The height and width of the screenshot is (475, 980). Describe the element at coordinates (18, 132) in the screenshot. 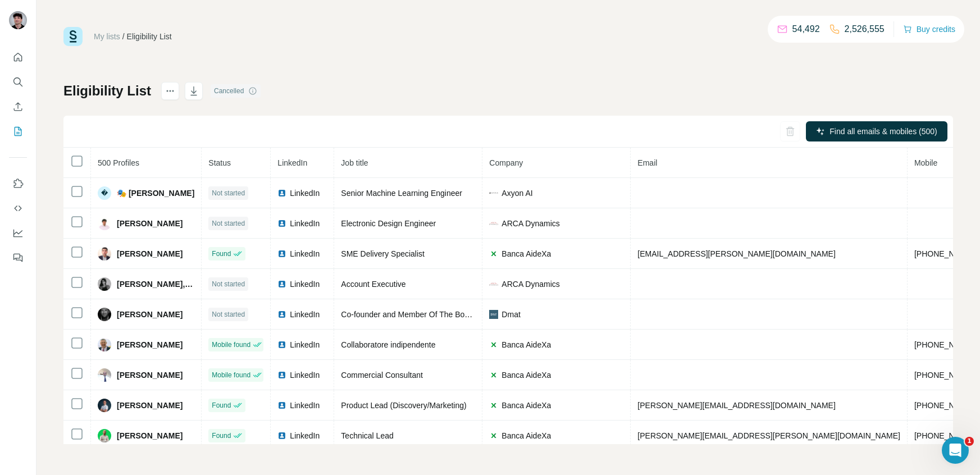

I see `button: My lists` at that location.